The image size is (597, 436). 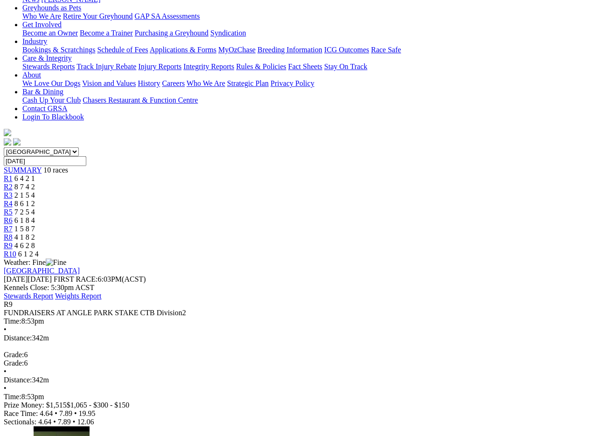 I want to click on a: Track Injury Rebate, so click(x=106, y=66).